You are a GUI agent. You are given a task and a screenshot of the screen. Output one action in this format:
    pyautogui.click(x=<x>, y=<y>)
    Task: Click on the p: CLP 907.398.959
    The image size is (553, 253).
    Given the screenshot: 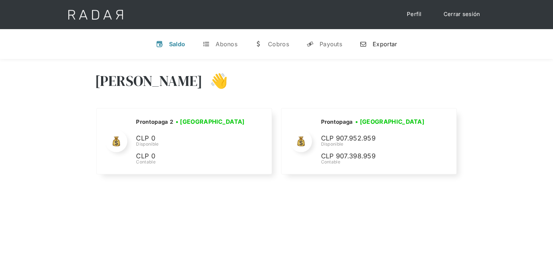 What is the action you would take?
    pyautogui.click(x=375, y=156)
    